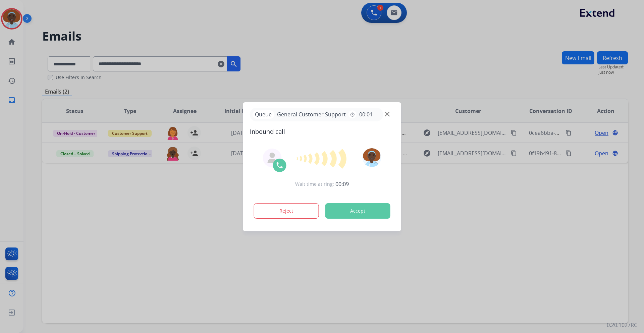  Describe the element at coordinates (353, 114) in the screenshot. I see `mat-icon: timer` at that location.